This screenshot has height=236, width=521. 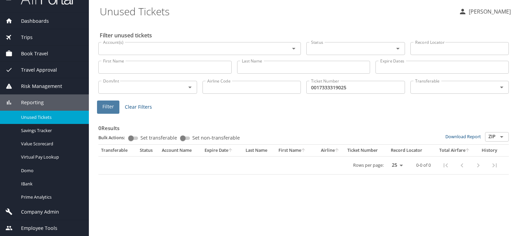 I want to click on span: Trips, so click(x=22, y=37).